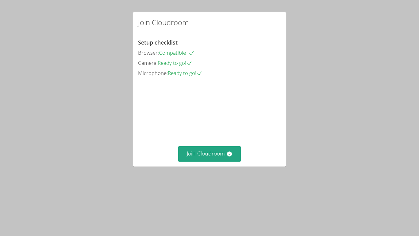  Describe the element at coordinates (148, 52) in the screenshot. I see `span: Browser:` at that location.